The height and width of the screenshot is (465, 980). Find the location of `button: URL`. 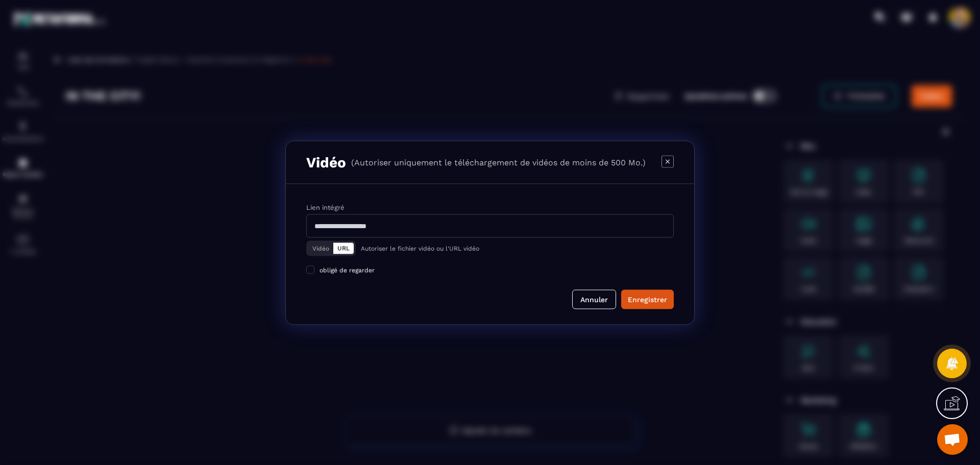

button: URL is located at coordinates (343, 248).